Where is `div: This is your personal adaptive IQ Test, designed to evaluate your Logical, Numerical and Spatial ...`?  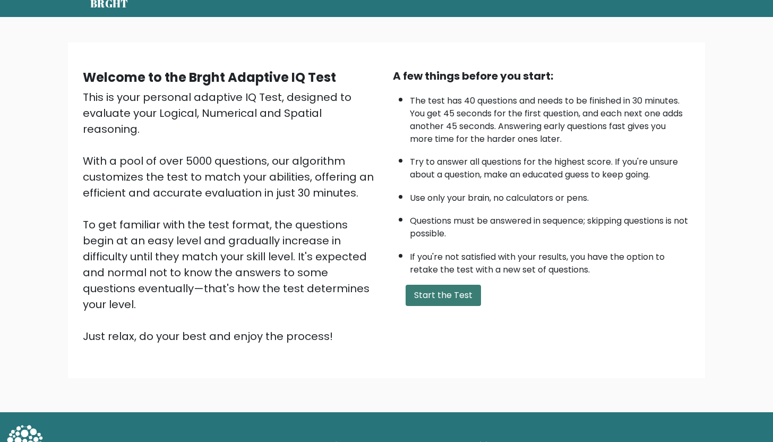
div: This is your personal adaptive IQ Test, designed to evaluate your Logical, Numerical and Spatial ... is located at coordinates (232, 217).